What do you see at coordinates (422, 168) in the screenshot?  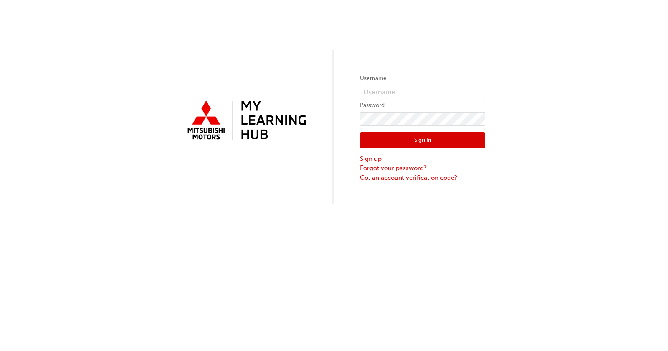 I see `a: Forgot your password?` at bounding box center [422, 168].